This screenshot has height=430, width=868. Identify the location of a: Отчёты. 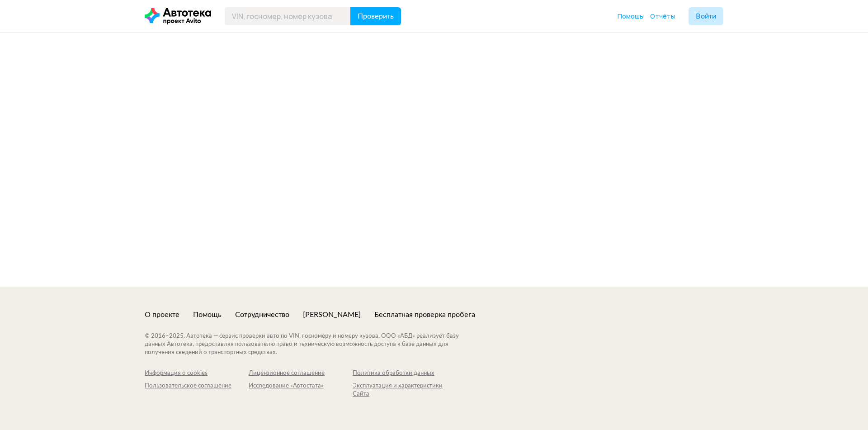
(663, 16).